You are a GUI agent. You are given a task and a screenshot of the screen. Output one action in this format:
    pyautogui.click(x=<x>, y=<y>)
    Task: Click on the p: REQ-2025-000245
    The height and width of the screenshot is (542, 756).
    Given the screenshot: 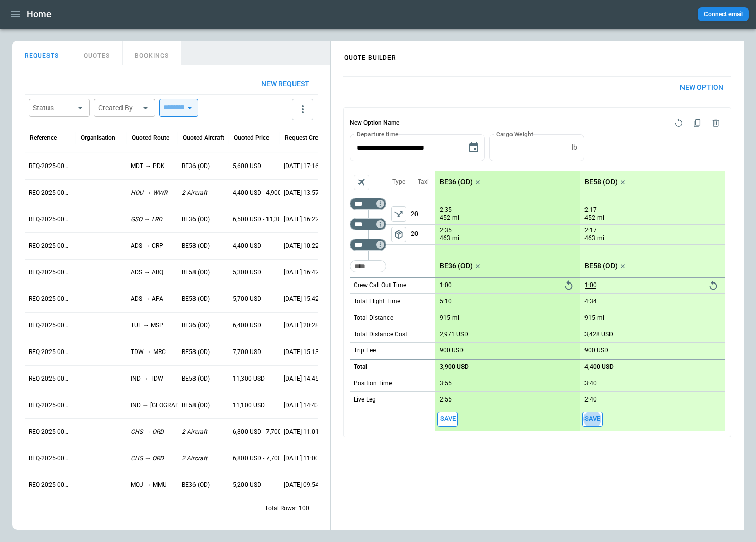 What is the action you would take?
    pyautogui.click(x=50, y=379)
    